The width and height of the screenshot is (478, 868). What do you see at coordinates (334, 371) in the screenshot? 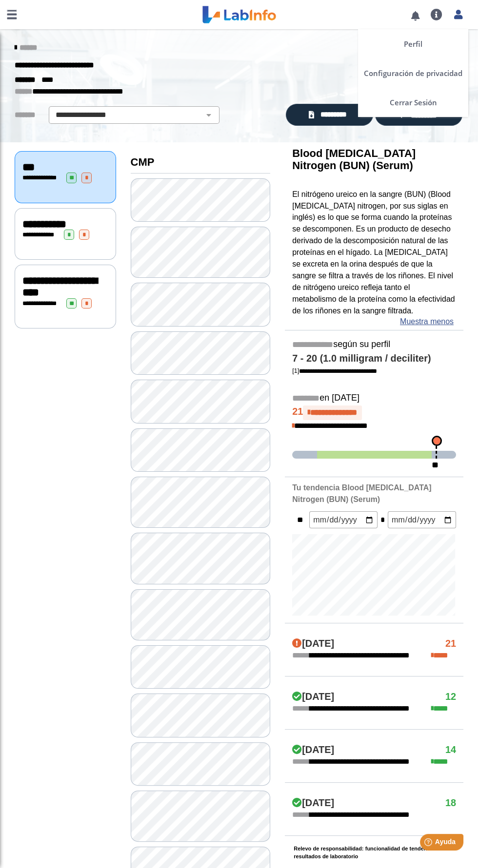
I see `a: [1]` at bounding box center [334, 371].